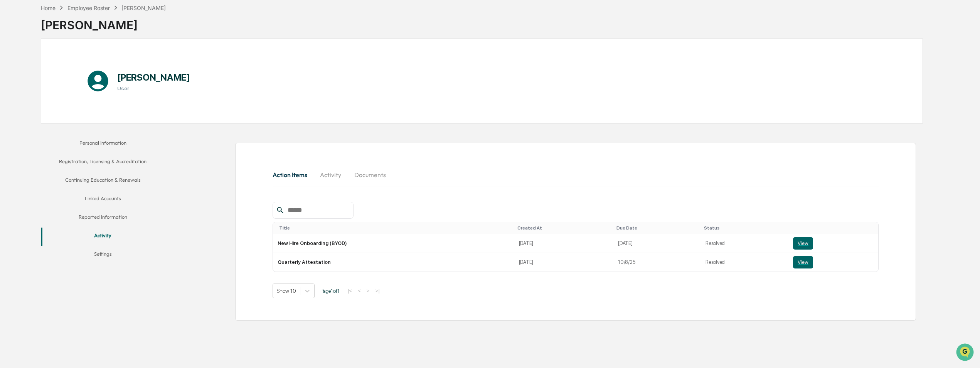 The width and height of the screenshot is (980, 368). I want to click on td: New Hire Onboarding (BYOD), so click(393, 243).